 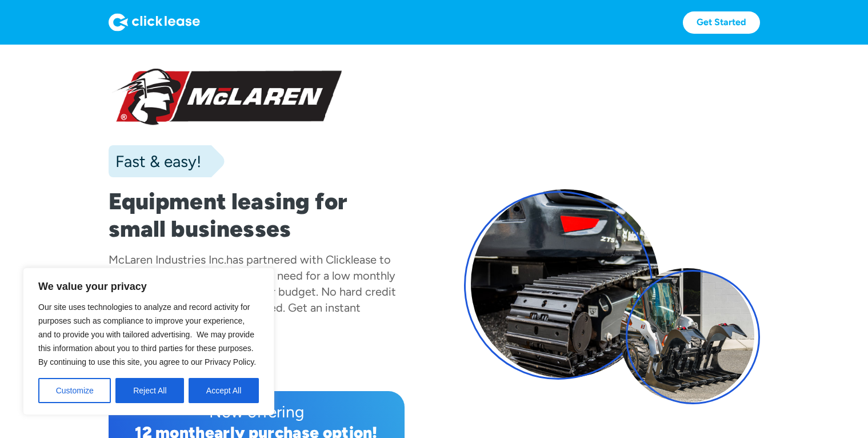 I want to click on p: We value your privacy, so click(x=148, y=286).